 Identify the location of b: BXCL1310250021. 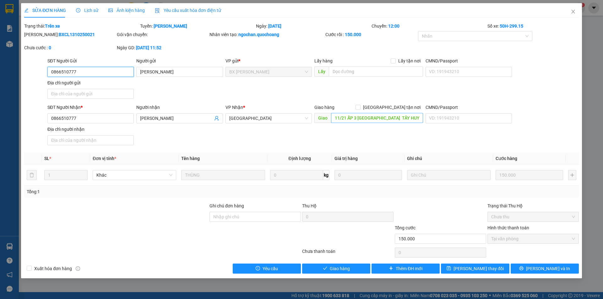
(77, 35).